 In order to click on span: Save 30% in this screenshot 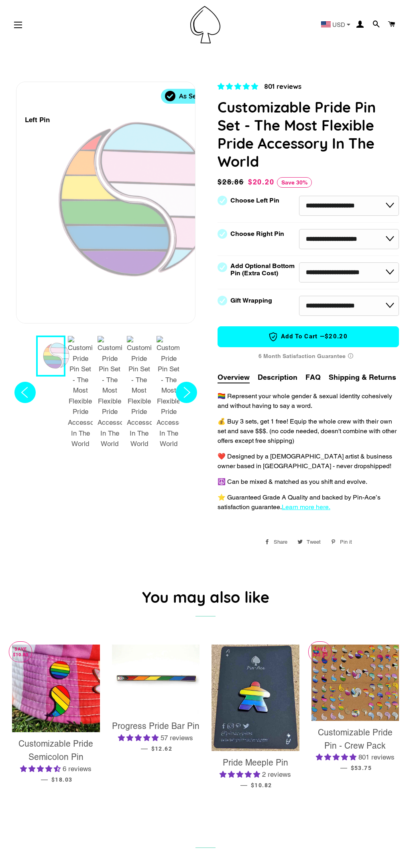, I will do `click(294, 182)`.